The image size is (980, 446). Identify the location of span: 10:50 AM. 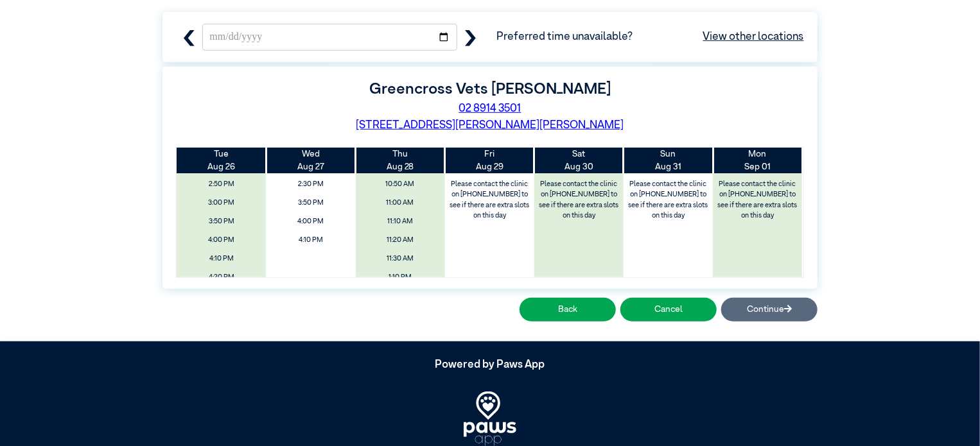
(400, 185).